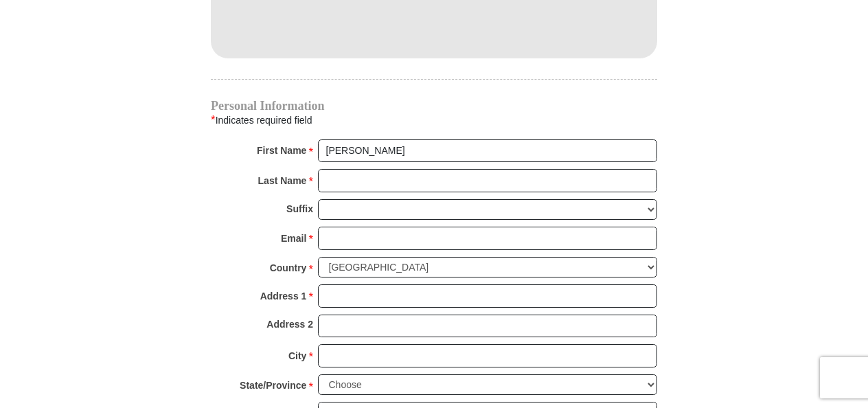  I want to click on strong: Last Name, so click(283, 181).